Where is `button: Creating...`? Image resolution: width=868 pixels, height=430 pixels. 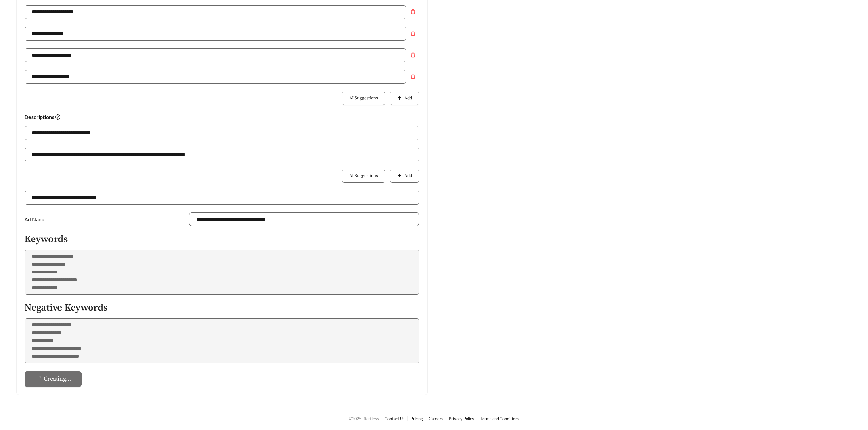
button: Creating... is located at coordinates (53, 379).